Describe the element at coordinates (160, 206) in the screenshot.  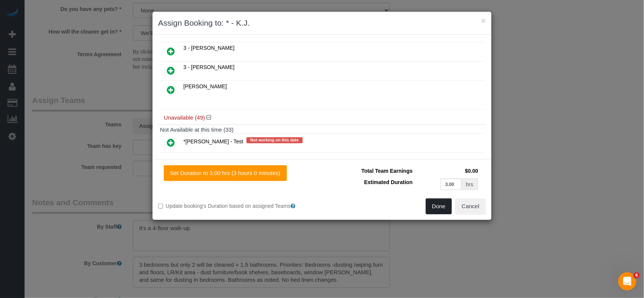
I see `input: Update booking's Duration based on assigned Teams` at that location.